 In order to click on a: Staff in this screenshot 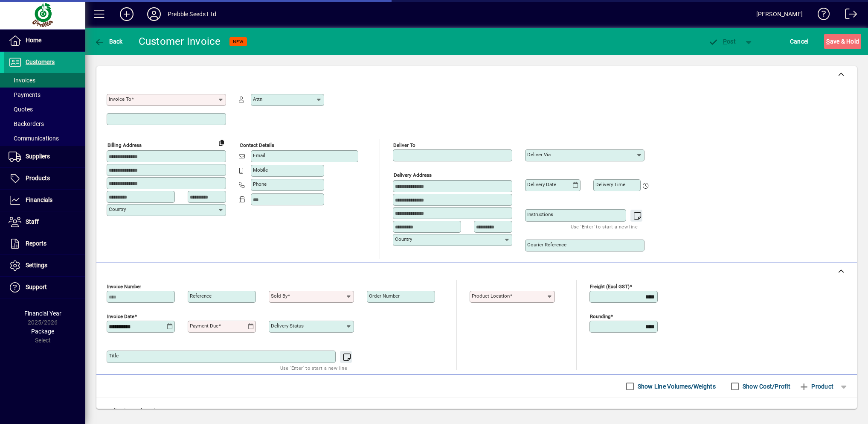, I will do `click(45, 222)`.